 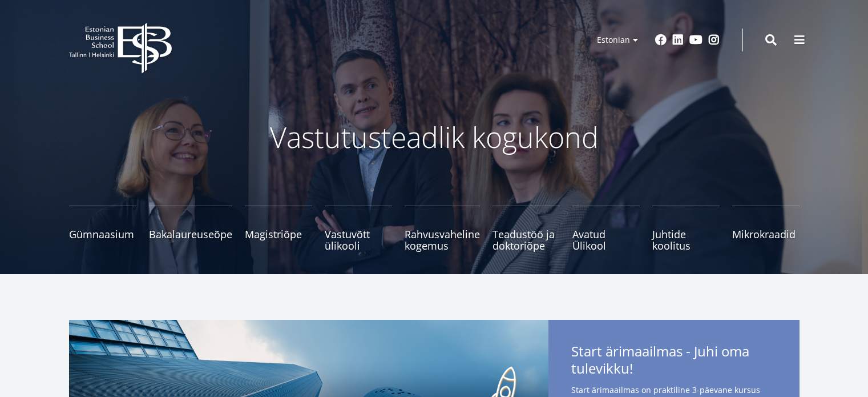 I want to click on a: Facebook, so click(x=661, y=40).